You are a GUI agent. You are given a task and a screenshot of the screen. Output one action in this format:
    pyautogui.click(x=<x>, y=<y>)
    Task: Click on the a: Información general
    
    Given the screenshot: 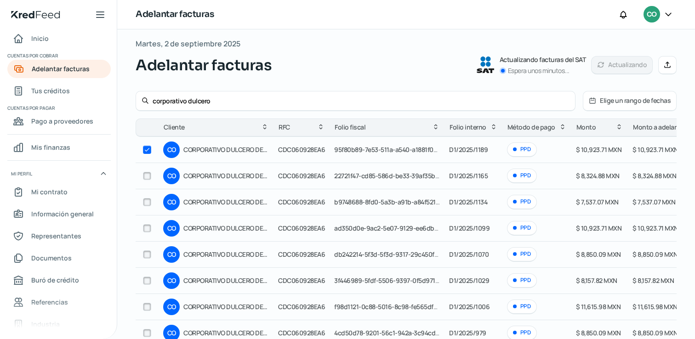 What is the action you would take?
    pyautogui.click(x=59, y=214)
    